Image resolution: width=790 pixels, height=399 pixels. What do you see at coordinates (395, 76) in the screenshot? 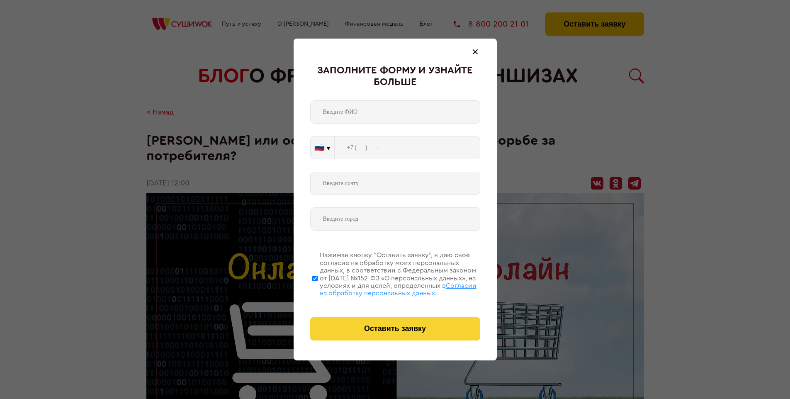
I see `div: Заполните форму и узнайте больше` at bounding box center [395, 76].